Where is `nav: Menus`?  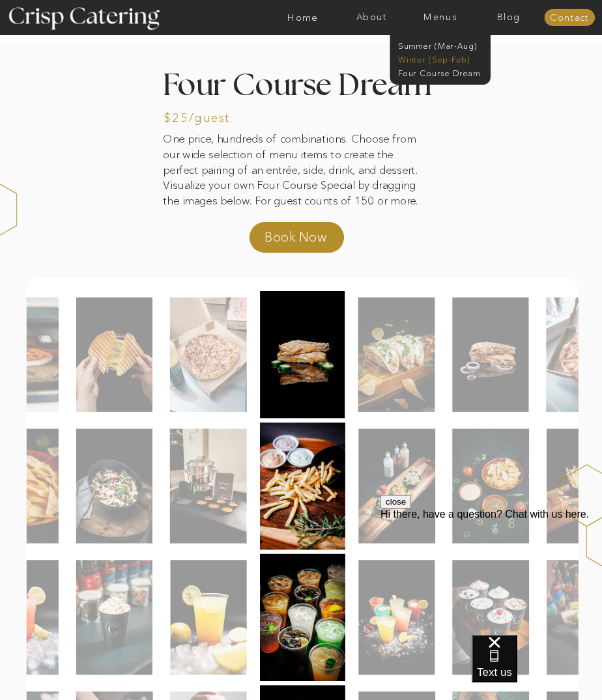 nav: Menus is located at coordinates (439, 17).